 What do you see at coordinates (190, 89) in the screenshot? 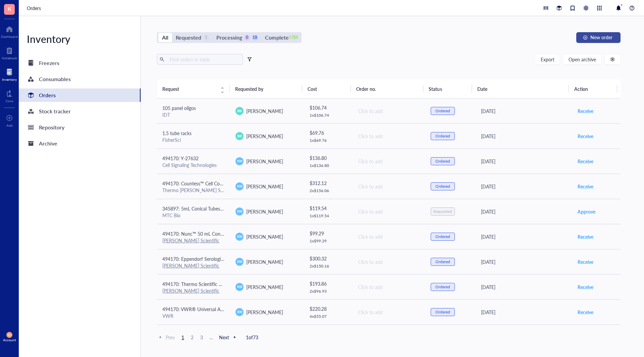
I see `span: Request` at bounding box center [190, 89].